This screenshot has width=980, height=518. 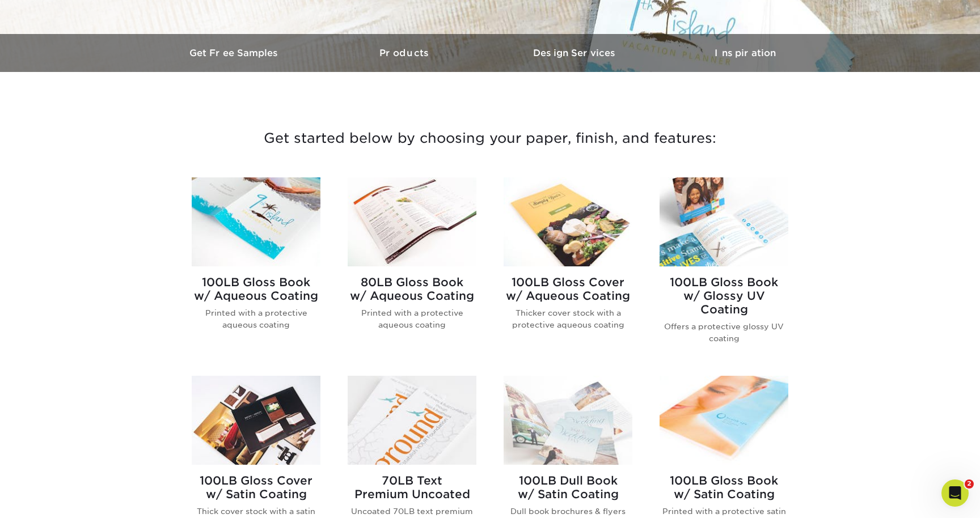 I want to click on h2: 70LB Text Premium Uncoated, so click(x=412, y=487).